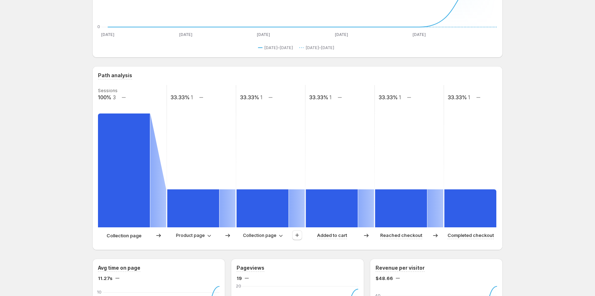 This screenshot has width=595, height=296. I want to click on span: $48.66, so click(384, 278).